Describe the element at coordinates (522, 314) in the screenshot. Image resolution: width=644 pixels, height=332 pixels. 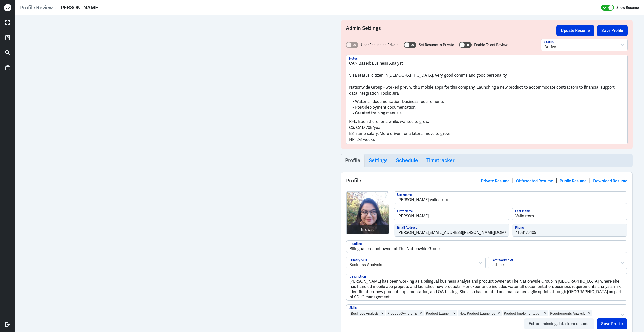
I see `div: Product Implementation` at that location.